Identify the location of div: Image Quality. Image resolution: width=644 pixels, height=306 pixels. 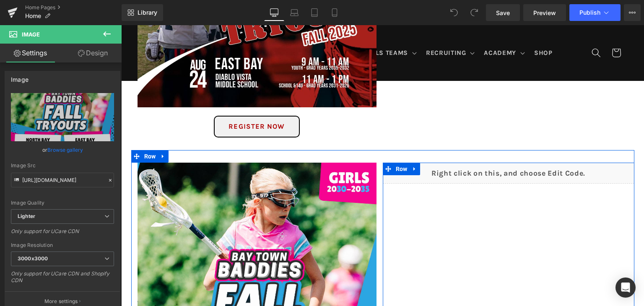
(63, 203).